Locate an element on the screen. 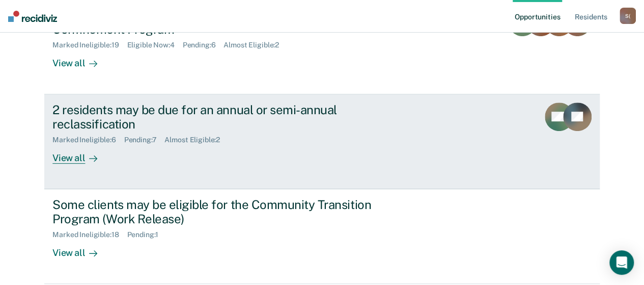  div: S ( is located at coordinates (628, 16).